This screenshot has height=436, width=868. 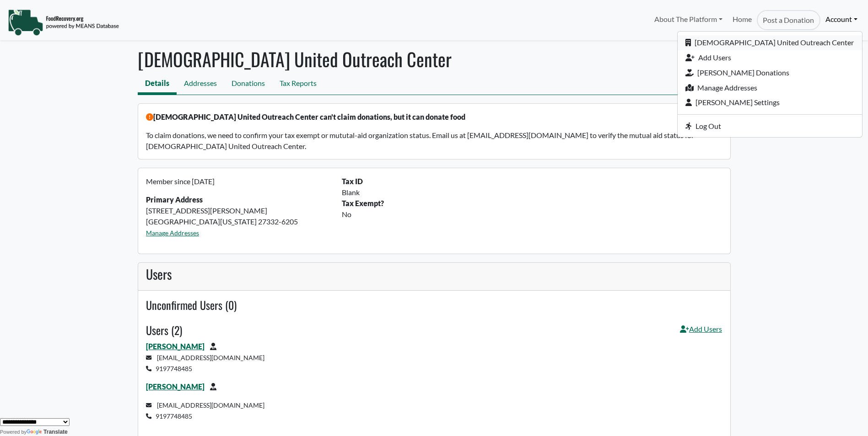 What do you see at coordinates (531, 192) in the screenshot?
I see `div: Blank` at bounding box center [531, 192].